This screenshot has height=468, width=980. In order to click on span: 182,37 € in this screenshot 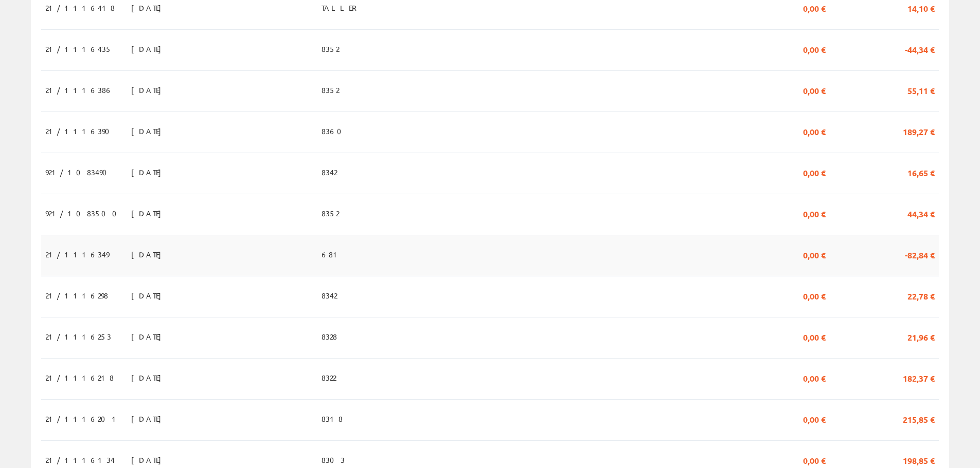, I will do `click(919, 378)`.